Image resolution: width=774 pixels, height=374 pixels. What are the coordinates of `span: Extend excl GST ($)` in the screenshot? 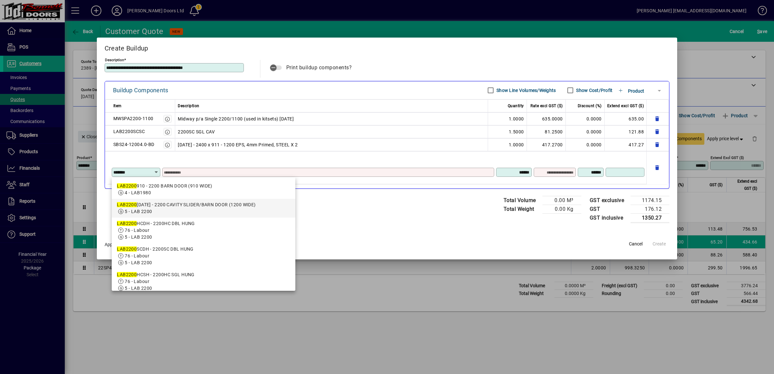 It's located at (626, 106).